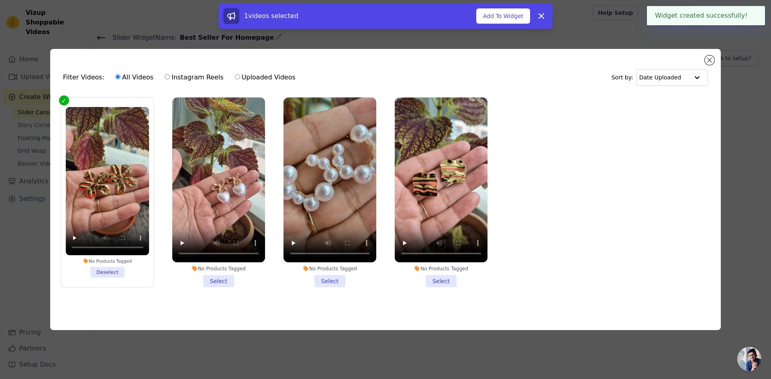  What do you see at coordinates (709, 60) in the screenshot?
I see `button: Close modal` at bounding box center [709, 60].